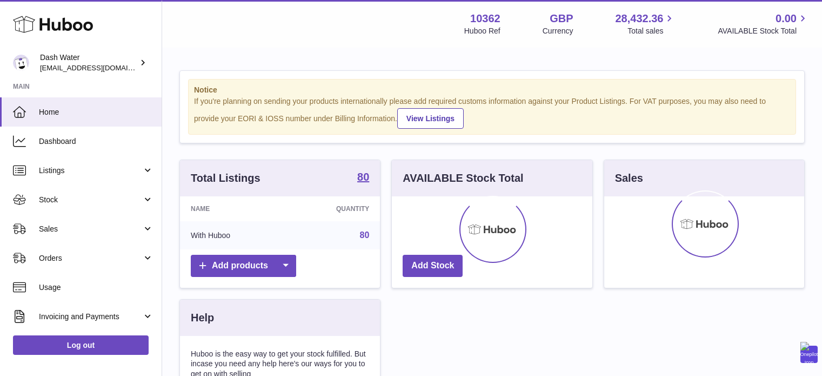 The width and height of the screenshot is (822, 376). What do you see at coordinates (639, 18) in the screenshot?
I see `span: 28,432.36` at bounding box center [639, 18].